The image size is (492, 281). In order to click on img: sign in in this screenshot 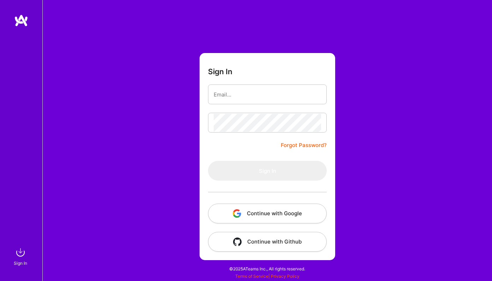, I will do `click(20, 252)`.